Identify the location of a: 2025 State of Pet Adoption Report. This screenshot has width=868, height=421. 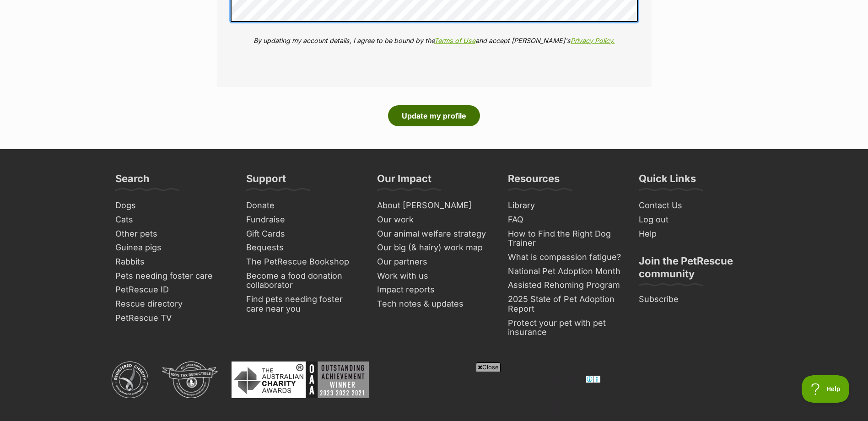
(565, 304).